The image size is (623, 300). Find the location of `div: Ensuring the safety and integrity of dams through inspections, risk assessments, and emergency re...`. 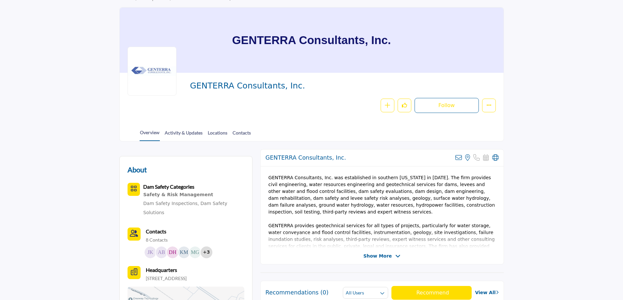

div: Ensuring the safety and integrity of dams through inspections, risk assessments, and emergency re... is located at coordinates (194, 195).